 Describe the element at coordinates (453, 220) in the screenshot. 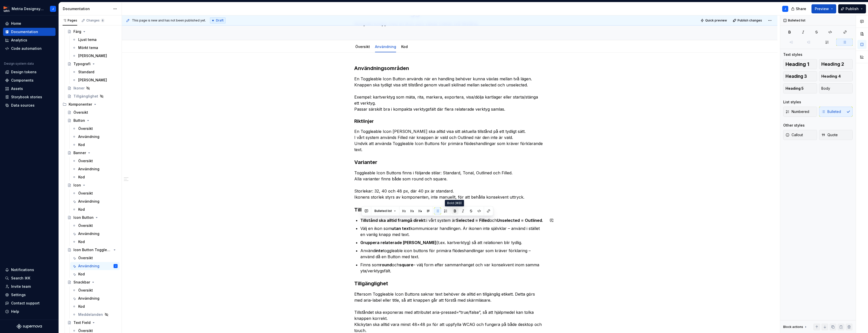

I see `p: i vårt system är och .` at that location.